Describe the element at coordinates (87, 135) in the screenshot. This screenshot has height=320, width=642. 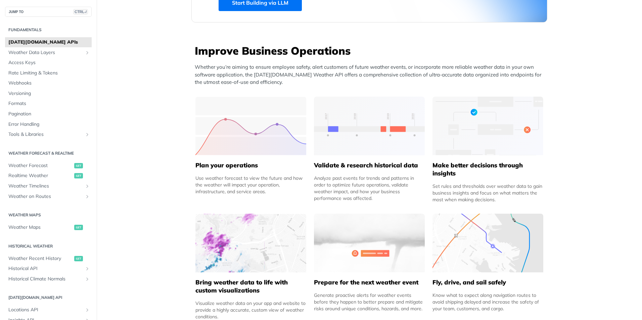
I see `button: Show subpages for Tools & Libraries` at that location.